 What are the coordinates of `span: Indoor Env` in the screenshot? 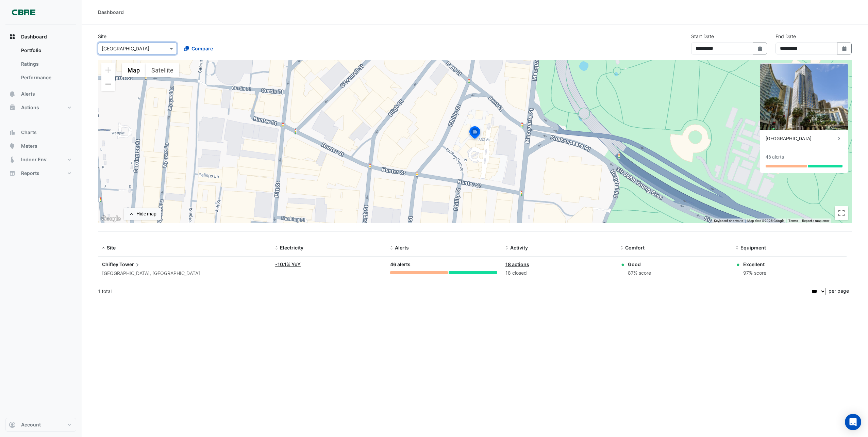 It's located at (34, 160).